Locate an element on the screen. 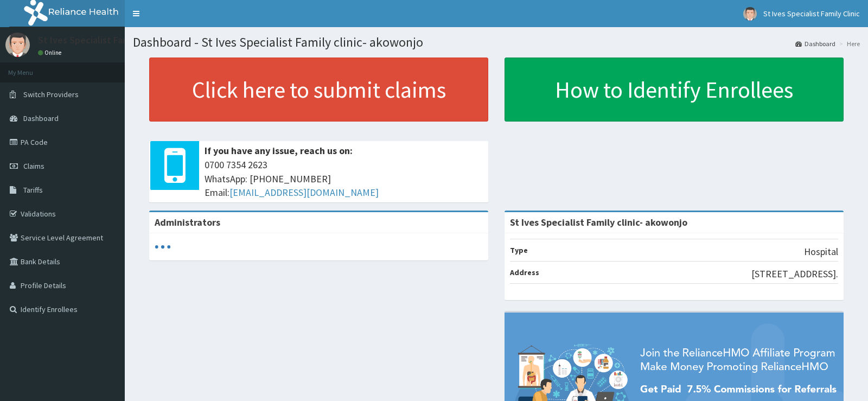 The image size is (868, 401). b: Type is located at coordinates (518, 250).